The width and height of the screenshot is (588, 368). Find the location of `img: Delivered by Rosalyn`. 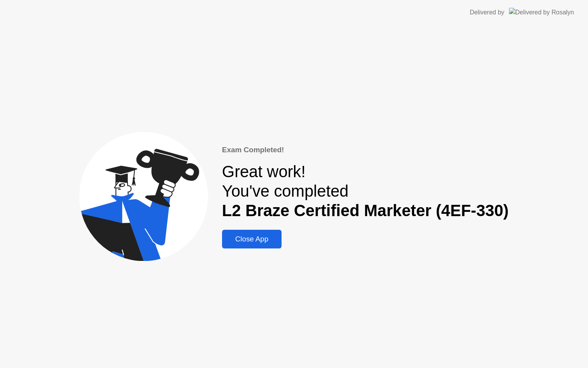

img: Delivered by Rosalyn is located at coordinates (542, 12).